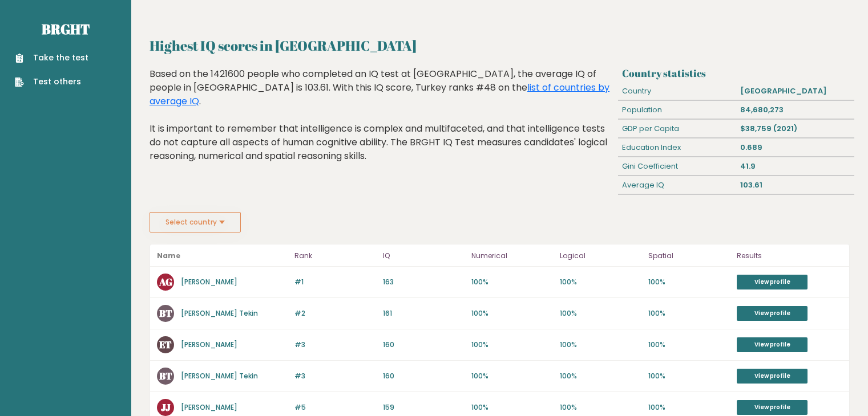  What do you see at coordinates (168, 256) in the screenshot?
I see `b: Name` at bounding box center [168, 256].